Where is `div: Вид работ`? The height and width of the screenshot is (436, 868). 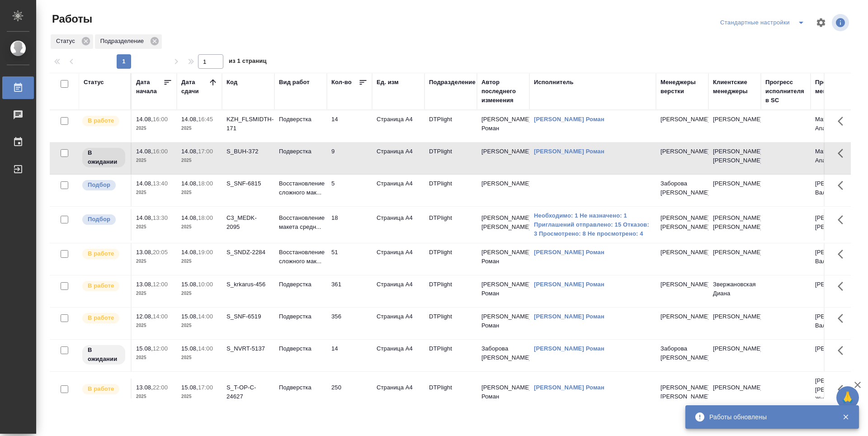 div: Вид работ is located at coordinates (295, 82).